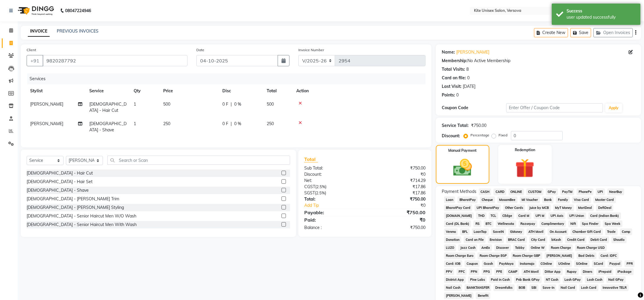 The image size is (644, 300). What do you see at coordinates (453, 240) in the screenshot?
I see `span: Donation` at bounding box center [453, 240].